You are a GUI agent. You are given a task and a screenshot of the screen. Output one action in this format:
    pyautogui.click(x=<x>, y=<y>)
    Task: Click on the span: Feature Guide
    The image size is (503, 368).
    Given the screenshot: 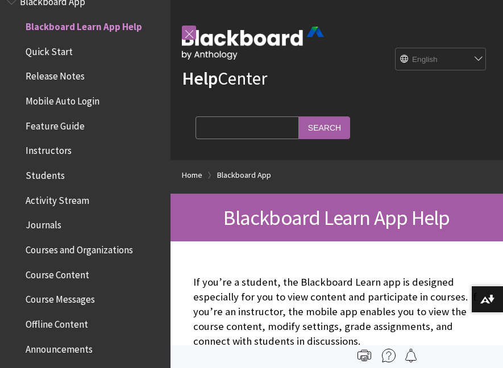 What is the action you would take?
    pyautogui.click(x=55, y=124)
    